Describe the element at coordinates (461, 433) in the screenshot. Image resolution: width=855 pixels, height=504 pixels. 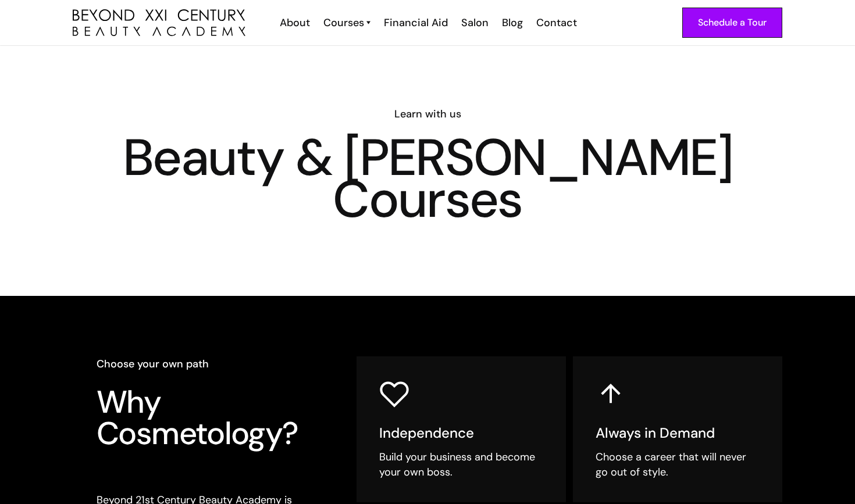
I see `h5: Independence` at that location.